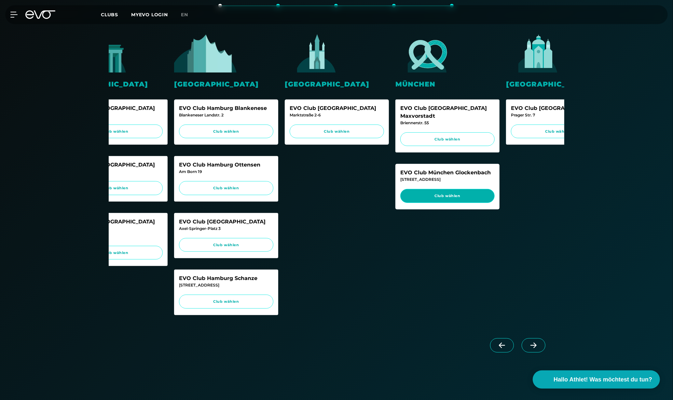  What do you see at coordinates (603, 380) in the screenshot?
I see `span: Hallo Athlet! Was möchtest du tun?` at bounding box center [603, 380].